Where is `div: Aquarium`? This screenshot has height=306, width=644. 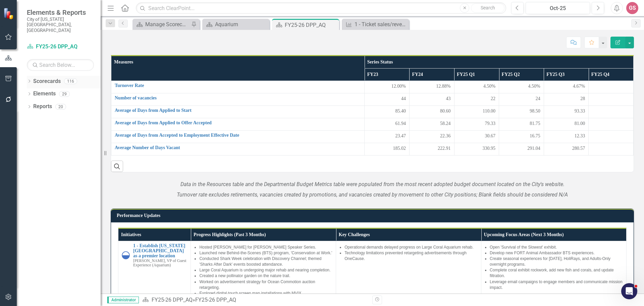
div: Aquarium is located at coordinates (241, 24).